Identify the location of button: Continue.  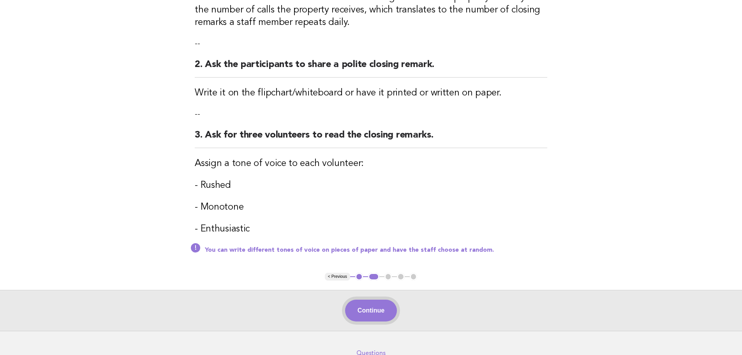
(371, 310).